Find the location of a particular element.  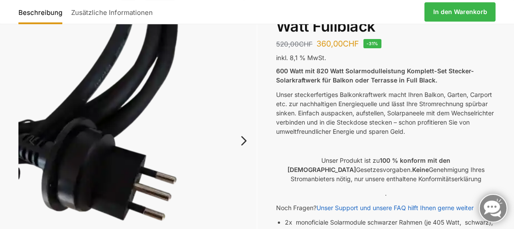

p: Unser Produkt ist zu Gesetzesvorgaben. Genehmigung Ihres Stromanbieters nötig, nur unsere enthalt... is located at coordinates (386, 170).